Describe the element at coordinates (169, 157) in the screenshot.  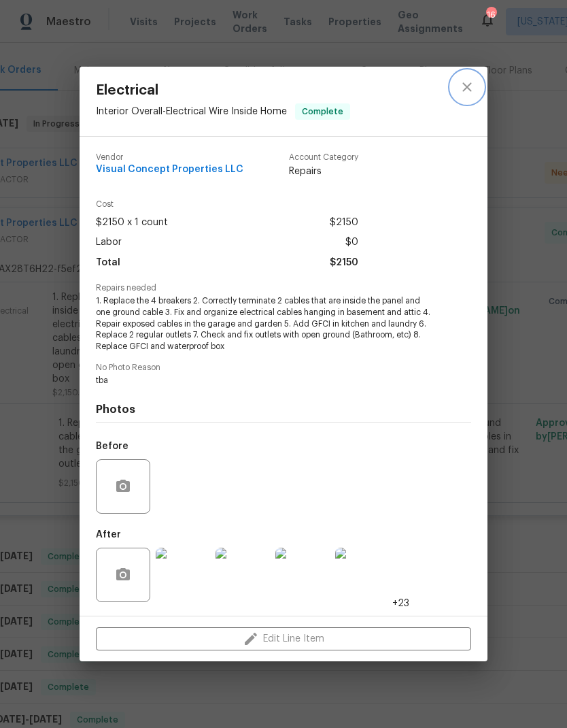
I see `span: Vendor` at that location.